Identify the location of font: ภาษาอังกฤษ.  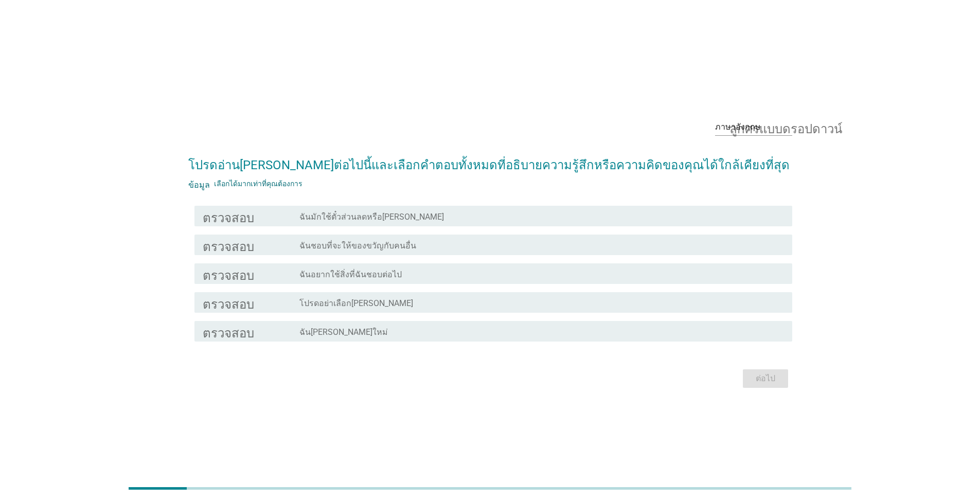
(738, 126).